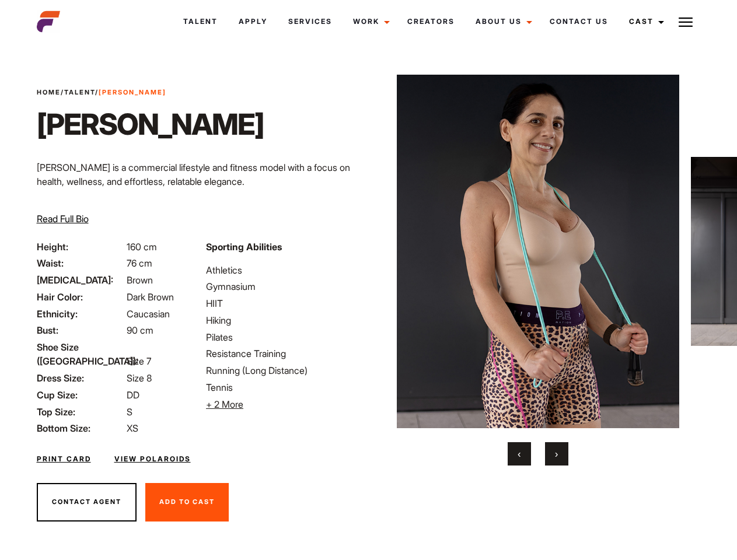 The width and height of the screenshot is (737, 560). I want to click on span: Height:, so click(81, 247).